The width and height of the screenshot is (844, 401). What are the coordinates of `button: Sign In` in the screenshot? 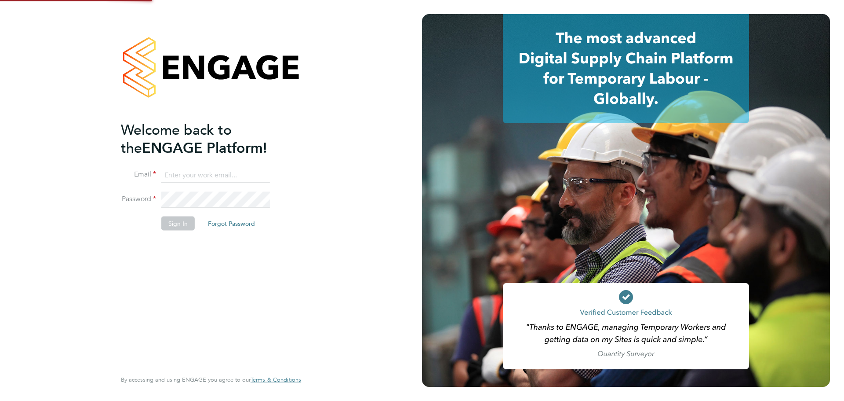 It's located at (178, 223).